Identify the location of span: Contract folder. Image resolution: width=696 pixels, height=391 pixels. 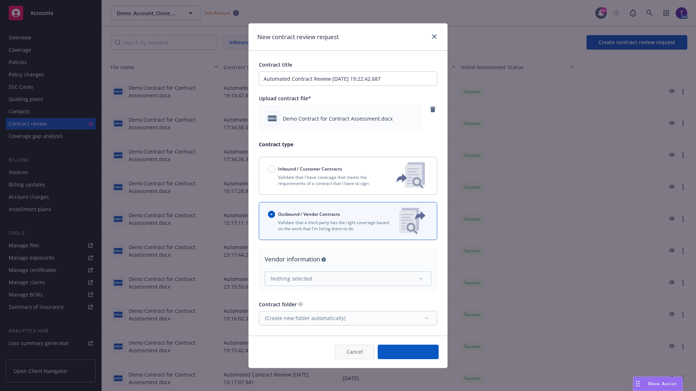
(278, 304).